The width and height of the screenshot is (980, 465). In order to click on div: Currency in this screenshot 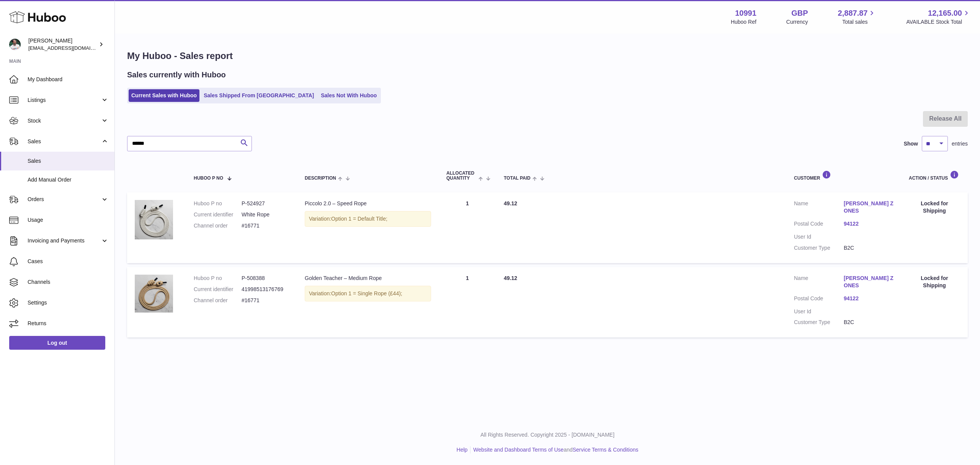, I will do `click(797, 21)`.